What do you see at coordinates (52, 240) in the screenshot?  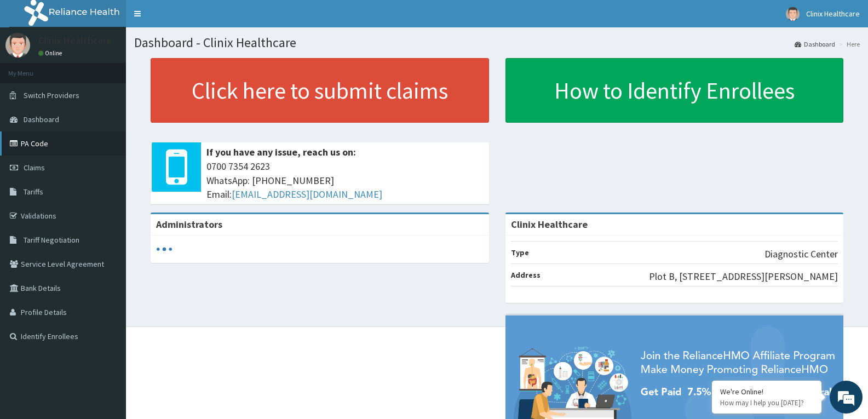 I see `span: Tariff Negotiation` at bounding box center [52, 240].